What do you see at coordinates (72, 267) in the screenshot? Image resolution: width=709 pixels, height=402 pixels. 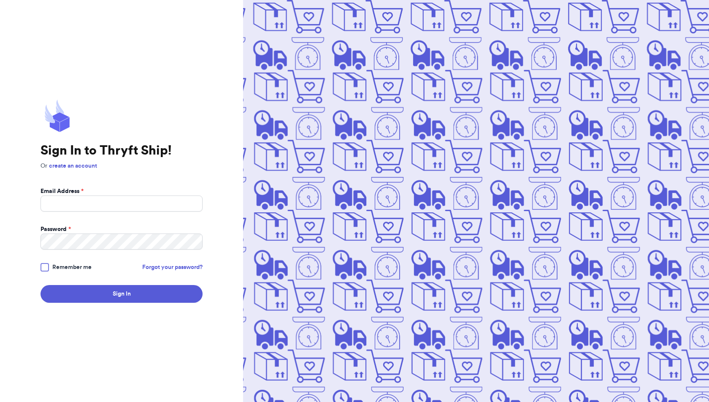 I see `span: Remember me` at bounding box center [72, 267].